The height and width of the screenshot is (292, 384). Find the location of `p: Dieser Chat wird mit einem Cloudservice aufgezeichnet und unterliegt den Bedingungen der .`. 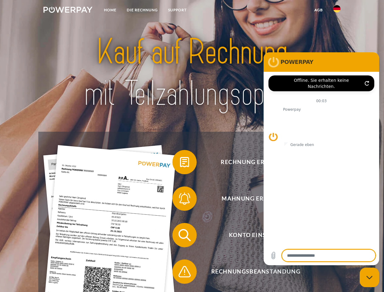

p: Dieser Chat wird mit einem Cloudservice aufgezeichnet und unterliegt den Bedingungen der . is located at coordinates (58, 32).